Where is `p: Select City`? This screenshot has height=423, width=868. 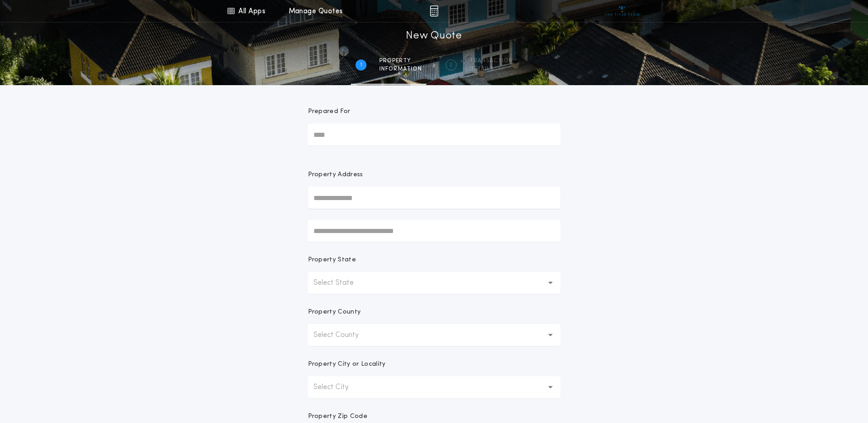
p: Select City is located at coordinates (338, 387).